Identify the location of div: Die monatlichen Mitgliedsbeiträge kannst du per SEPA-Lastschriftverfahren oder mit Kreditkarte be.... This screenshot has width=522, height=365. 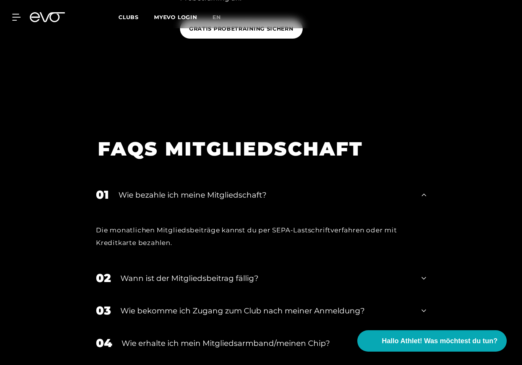
(261, 236).